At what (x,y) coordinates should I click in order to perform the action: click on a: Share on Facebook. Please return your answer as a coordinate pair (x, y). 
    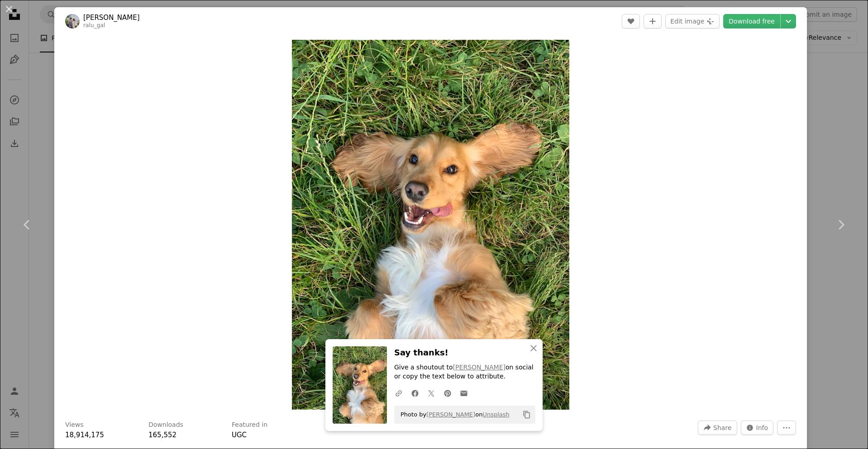
    Looking at the image, I should click on (415, 393).